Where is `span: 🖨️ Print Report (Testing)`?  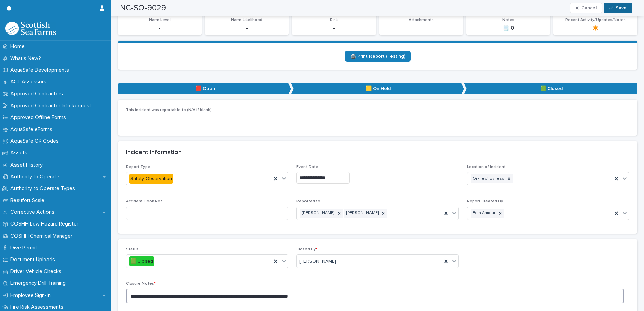
span: 🖨️ Print Report (Testing) is located at coordinates (377, 56).